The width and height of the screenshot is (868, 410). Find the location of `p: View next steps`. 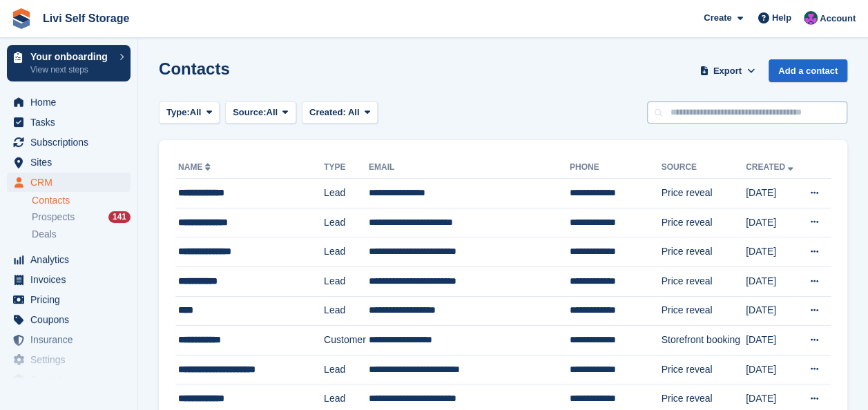

p: View next steps is located at coordinates (71, 69).